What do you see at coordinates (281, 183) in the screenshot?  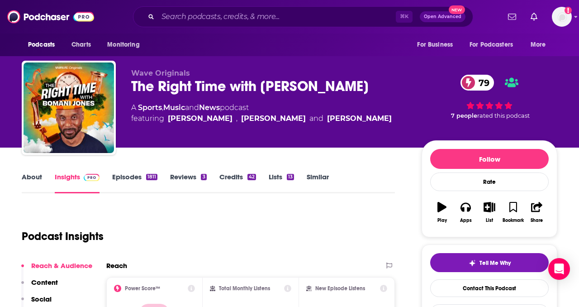 I see `a: Lists13` at bounding box center [281, 183].